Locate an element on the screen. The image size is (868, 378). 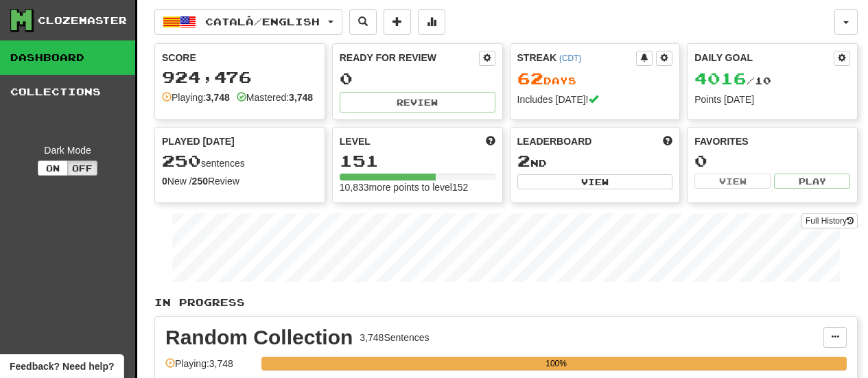
span: 4016 is located at coordinates (720, 78).